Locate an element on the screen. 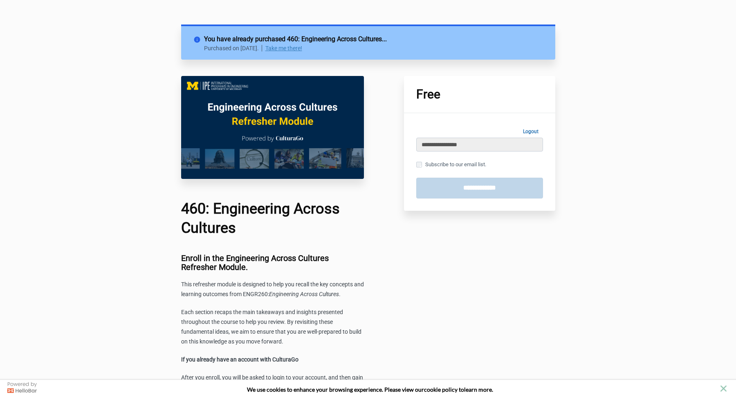  i: info is located at coordinates (199, 38).